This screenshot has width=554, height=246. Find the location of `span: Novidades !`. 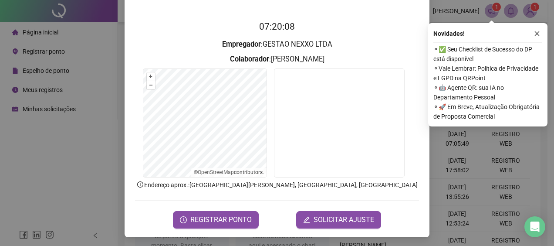

span: Novidades ! is located at coordinates (449, 34).